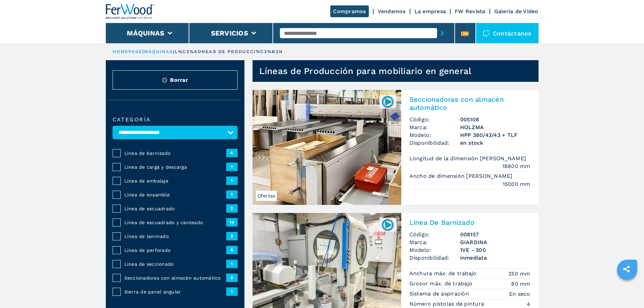 The height and width of the screenshot is (308, 644). Describe the element at coordinates (516, 166) in the screenshot. I see `em: 18800 mm` at that location.